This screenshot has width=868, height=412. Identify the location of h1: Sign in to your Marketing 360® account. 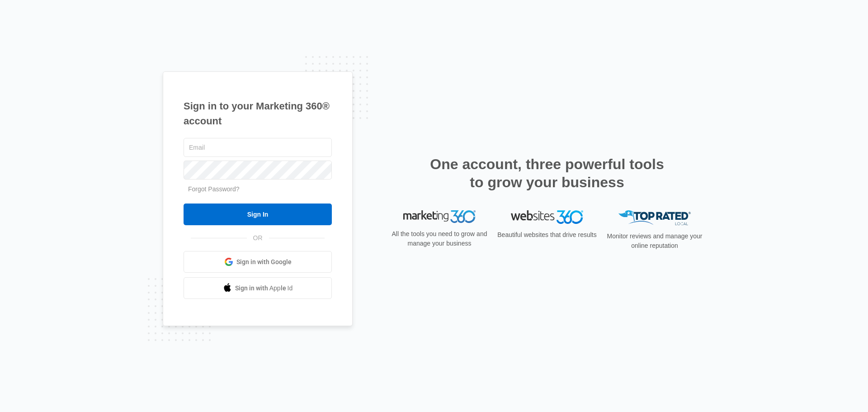
(258, 113).